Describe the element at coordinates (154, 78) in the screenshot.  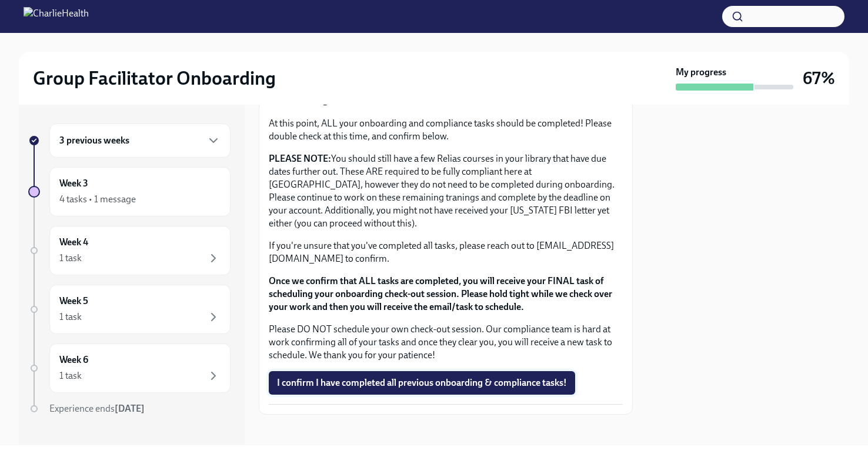
I see `h2: Group Facilitator Onboarding` at that location.